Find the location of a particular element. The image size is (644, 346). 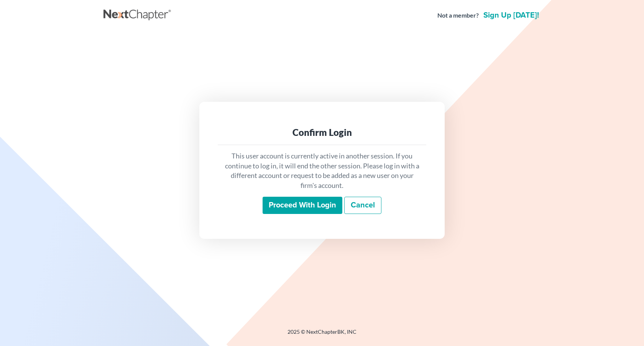

div: Confirm Login is located at coordinates (322, 132).